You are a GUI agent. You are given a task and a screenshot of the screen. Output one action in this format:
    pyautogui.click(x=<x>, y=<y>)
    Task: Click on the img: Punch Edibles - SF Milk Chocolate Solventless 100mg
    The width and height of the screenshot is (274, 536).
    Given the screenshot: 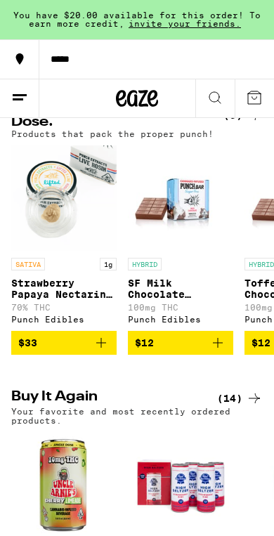 What is the action you would take?
    pyautogui.click(x=180, y=198)
    